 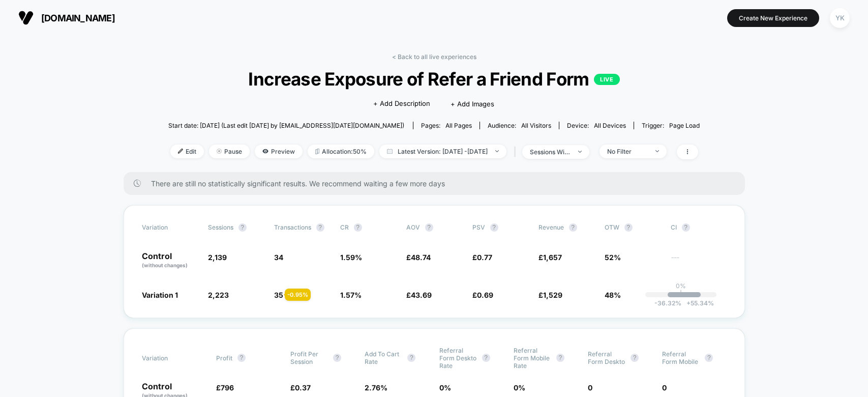 What do you see at coordinates (292, 227) in the screenshot?
I see `span: Transactions` at bounding box center [292, 227].